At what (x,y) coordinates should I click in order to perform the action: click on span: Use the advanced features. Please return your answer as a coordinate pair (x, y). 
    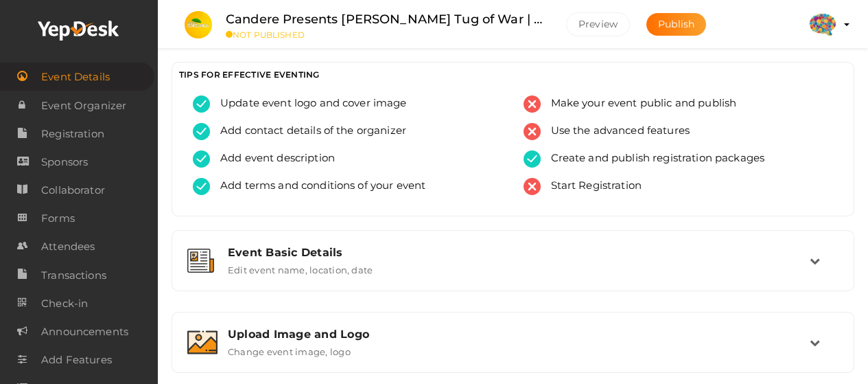
    Looking at the image, I should click on (616, 131).